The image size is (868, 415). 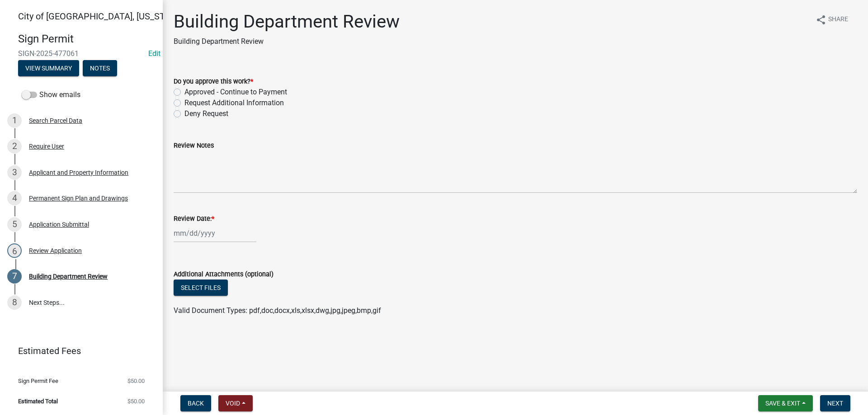 What do you see at coordinates (154, 53) in the screenshot?
I see `wm-modal-confirm: Edit Application Number` at bounding box center [154, 53].